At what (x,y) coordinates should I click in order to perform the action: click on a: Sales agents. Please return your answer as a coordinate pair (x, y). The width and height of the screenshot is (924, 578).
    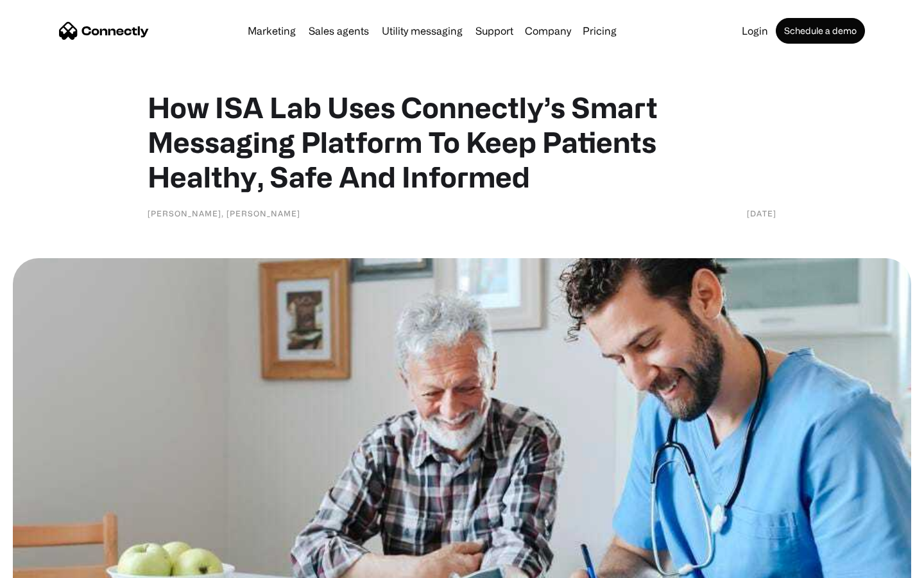
    Looking at the image, I should click on (339, 31).